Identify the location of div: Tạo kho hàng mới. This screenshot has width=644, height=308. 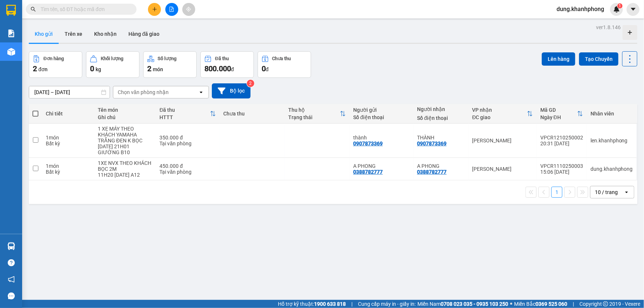
(630, 32).